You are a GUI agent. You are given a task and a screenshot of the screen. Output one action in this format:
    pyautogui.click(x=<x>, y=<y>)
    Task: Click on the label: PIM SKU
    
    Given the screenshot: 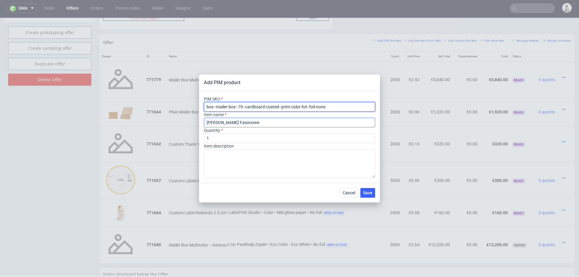 What is the action you would take?
    pyautogui.click(x=213, y=99)
    